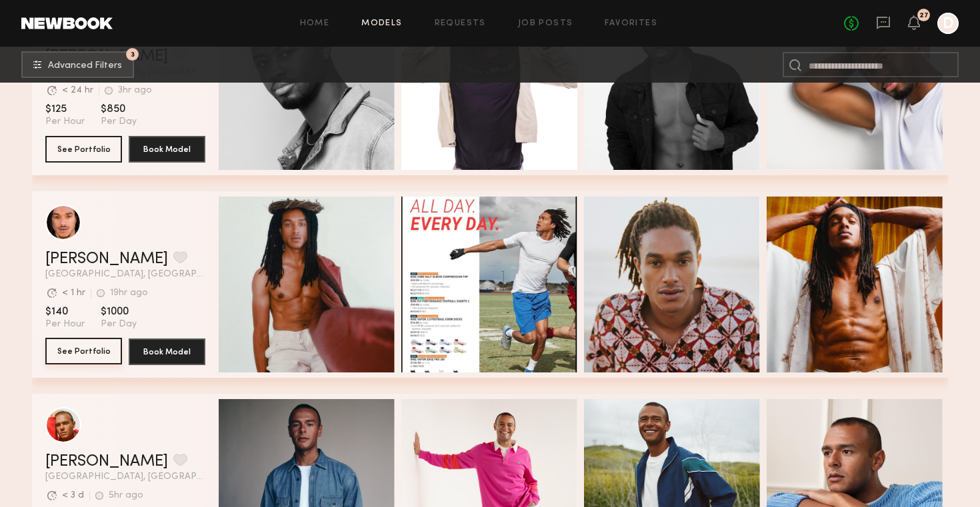  I want to click on div: 27, so click(924, 15).